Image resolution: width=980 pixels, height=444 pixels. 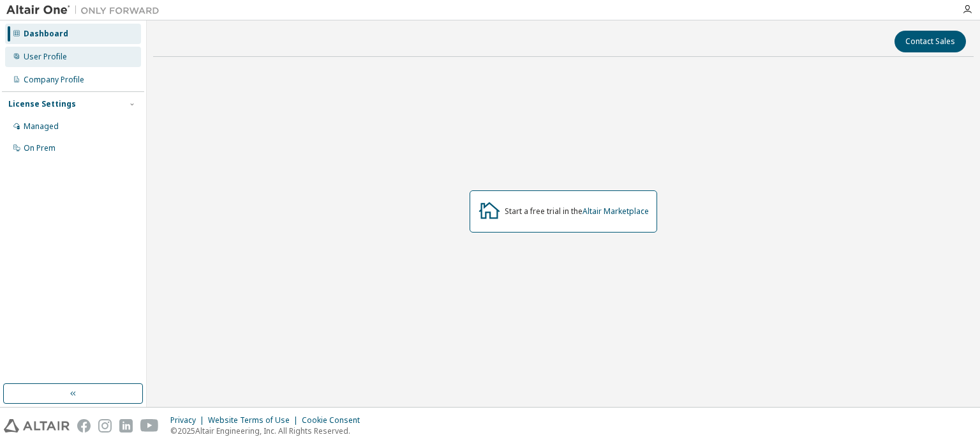 I want to click on p: © 2025 Altair Engineering, Inc. All Rights Reserved., so click(x=269, y=431).